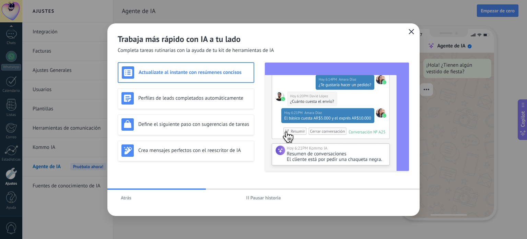 This screenshot has height=239, width=527. Describe the element at coordinates (126, 197) in the screenshot. I see `button: Atrás` at that location.